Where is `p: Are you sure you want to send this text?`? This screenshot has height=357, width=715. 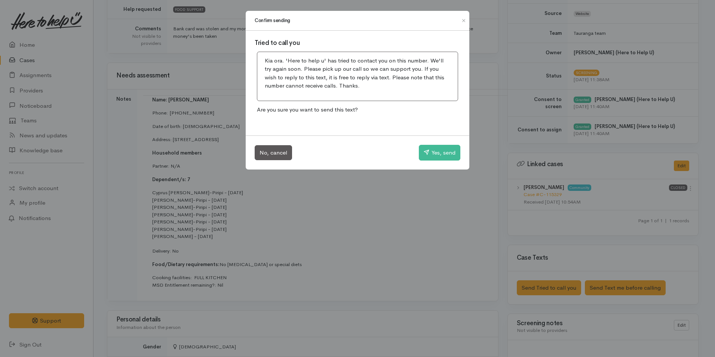 p: Are you sure you want to send this text? is located at coordinates (358, 110).